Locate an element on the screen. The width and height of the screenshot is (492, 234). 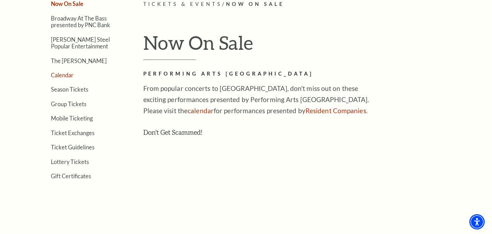
span: Now On Sale is located at coordinates (255, 4).